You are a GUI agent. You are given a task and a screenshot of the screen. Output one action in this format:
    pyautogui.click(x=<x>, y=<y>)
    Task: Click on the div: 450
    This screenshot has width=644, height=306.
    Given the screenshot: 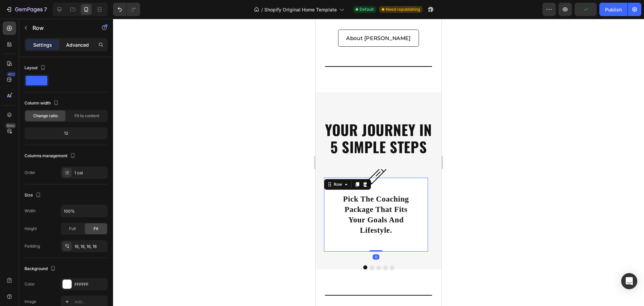 What is the action you would take?
    pyautogui.click(x=11, y=74)
    